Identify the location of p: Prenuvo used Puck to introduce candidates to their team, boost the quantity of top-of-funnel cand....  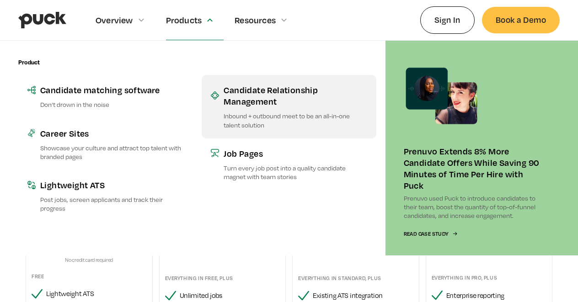
(472, 207).